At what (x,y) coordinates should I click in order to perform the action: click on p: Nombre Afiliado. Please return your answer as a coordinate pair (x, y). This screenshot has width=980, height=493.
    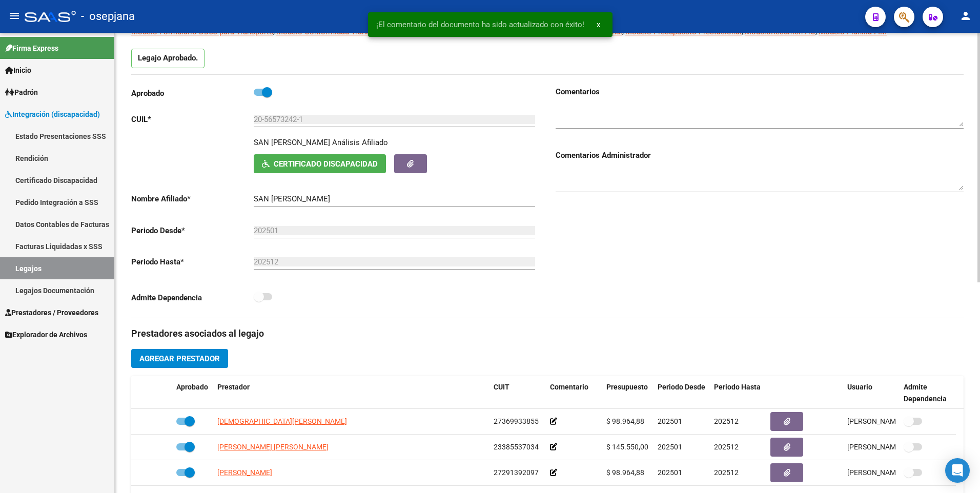
    Looking at the image, I should click on (192, 199).